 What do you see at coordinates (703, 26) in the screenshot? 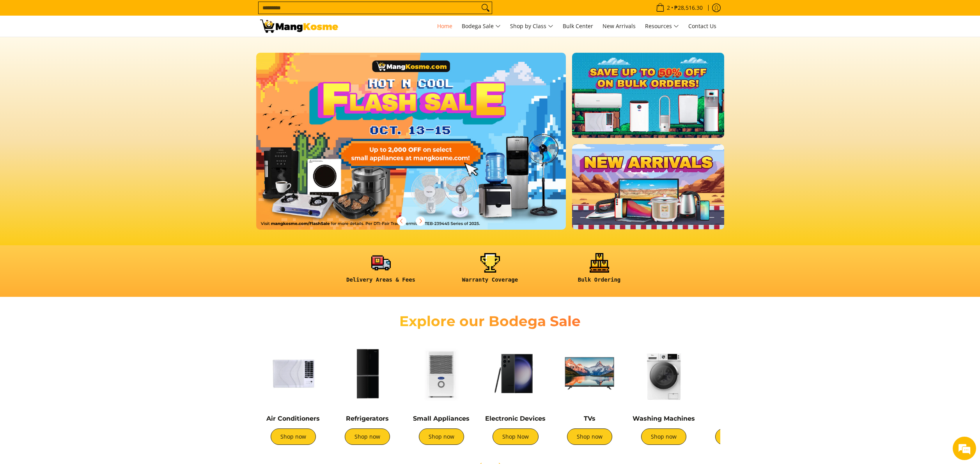
I see `a: Contact Us` at bounding box center [703, 26].